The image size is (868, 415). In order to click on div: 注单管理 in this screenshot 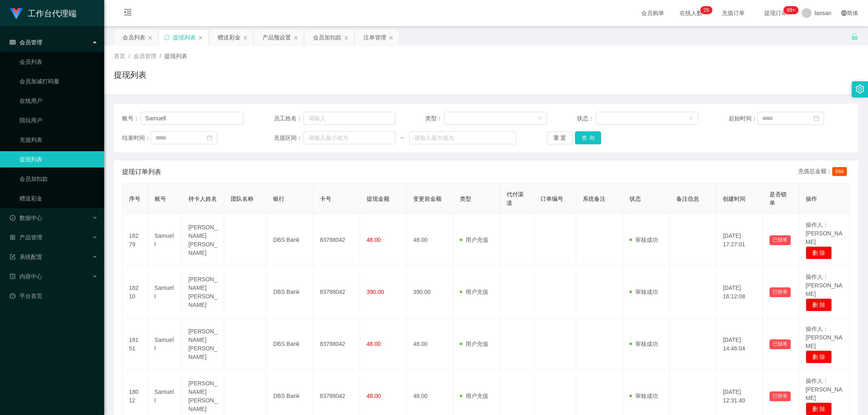, I will do `click(375, 37)`.